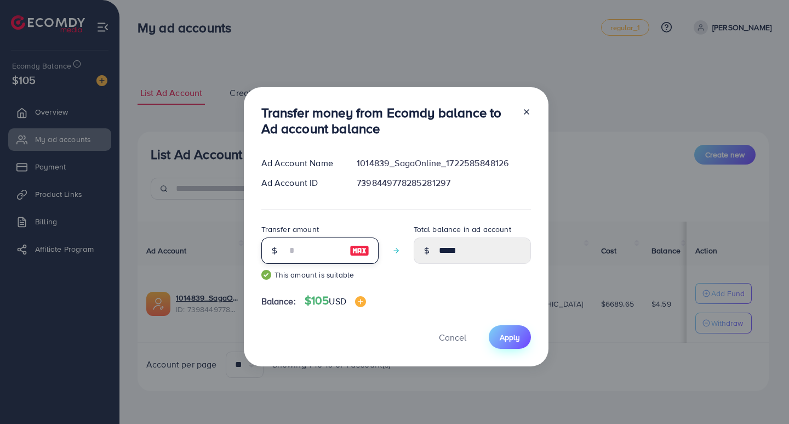 The height and width of the screenshot is (424, 789). What do you see at coordinates (337, 301) in the screenshot?
I see `span: USD` at bounding box center [337, 301].